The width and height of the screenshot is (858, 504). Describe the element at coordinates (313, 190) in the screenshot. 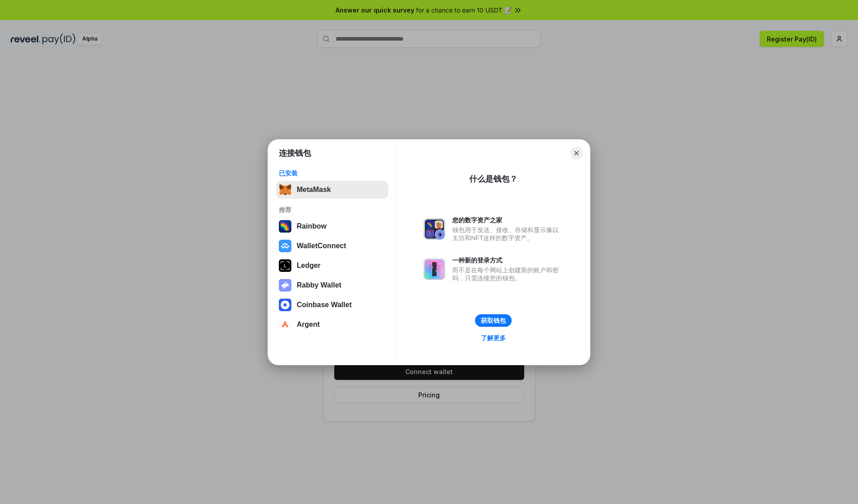

I see `div: MetaMask` at that location.